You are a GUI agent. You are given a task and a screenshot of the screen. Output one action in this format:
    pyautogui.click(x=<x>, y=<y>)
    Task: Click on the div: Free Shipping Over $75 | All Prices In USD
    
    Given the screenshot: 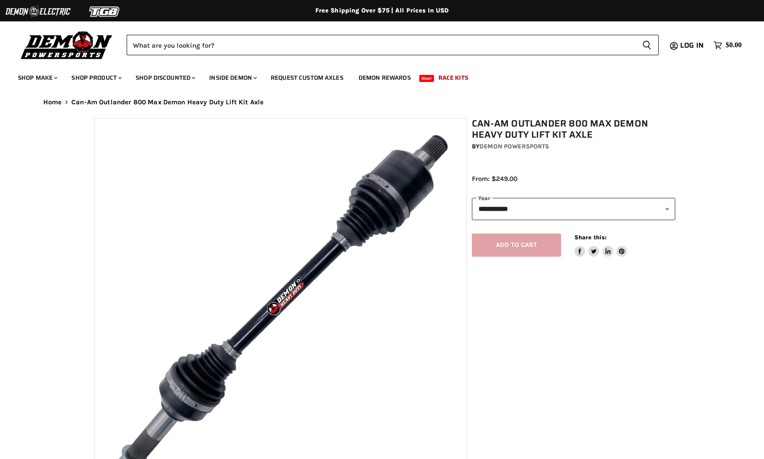 What is the action you would take?
    pyautogui.click(x=382, y=11)
    